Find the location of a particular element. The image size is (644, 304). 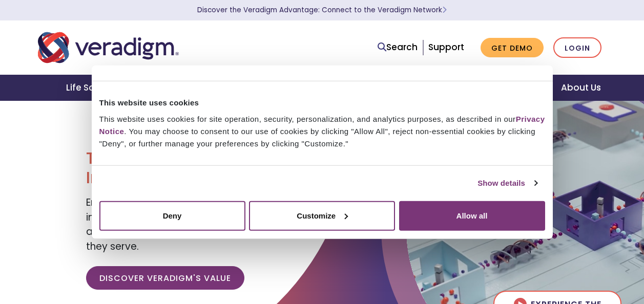

a: Discover Veradigm's Value is located at coordinates (165, 278).